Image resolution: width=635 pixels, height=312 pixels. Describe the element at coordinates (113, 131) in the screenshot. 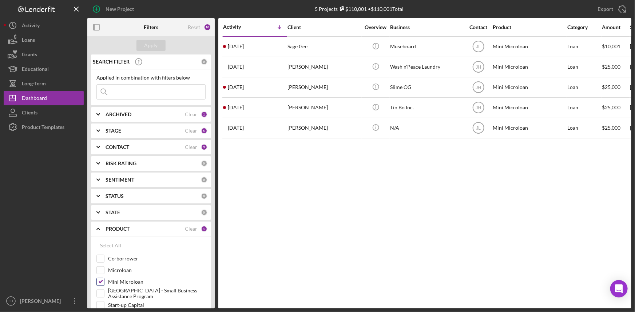

I see `b: STAGE` at that location.